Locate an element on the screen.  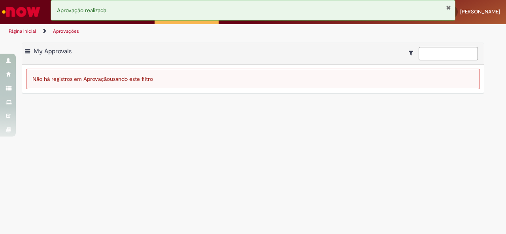
a: Aprovações is located at coordinates (66, 31).